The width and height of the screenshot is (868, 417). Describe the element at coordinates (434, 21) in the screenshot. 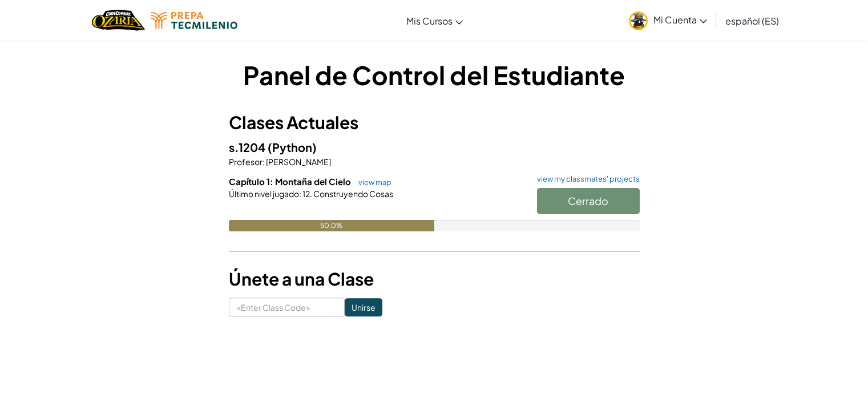

I see `a: Mis Cursos` at that location.